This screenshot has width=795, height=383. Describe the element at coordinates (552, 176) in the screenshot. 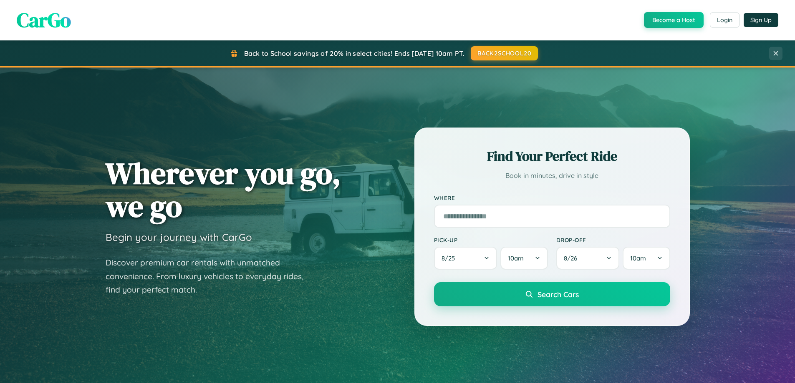

I see `p: Book in minutes, drive in style` at that location.